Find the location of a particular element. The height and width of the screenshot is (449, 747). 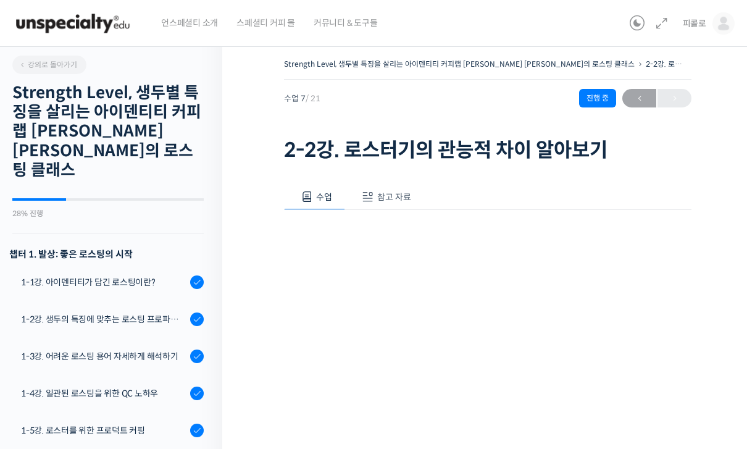

span: 피콜로 is located at coordinates (695, 23).